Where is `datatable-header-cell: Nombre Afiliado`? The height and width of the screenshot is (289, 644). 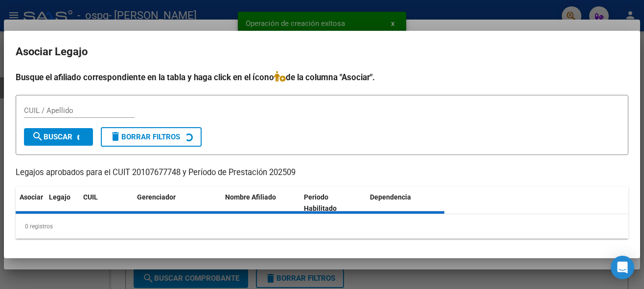
datatable-header-cell: Nombre Afiliado is located at coordinates (260, 203).